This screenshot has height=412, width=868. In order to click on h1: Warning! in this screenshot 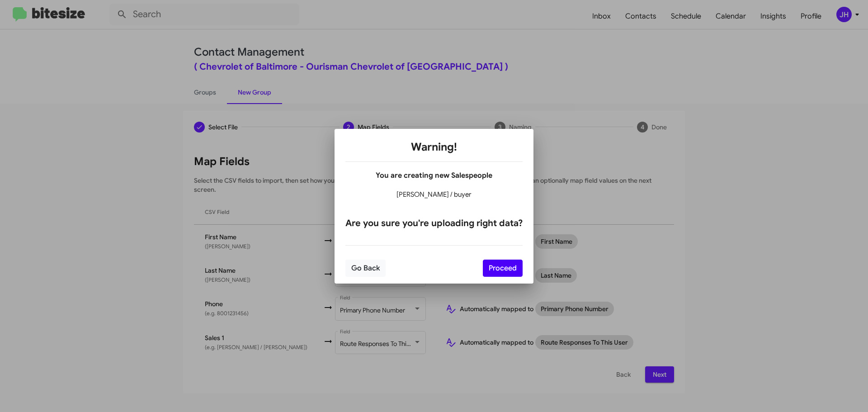, I will do `click(434, 147)`.